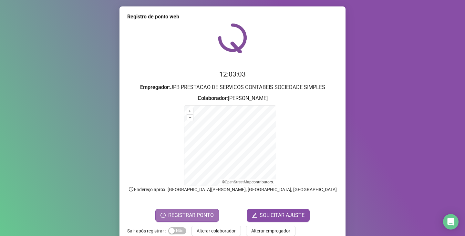 The width and height of the screenshot is (465, 236). What do you see at coordinates (271, 231) in the screenshot?
I see `span: Alterar empregador` at bounding box center [271, 231].